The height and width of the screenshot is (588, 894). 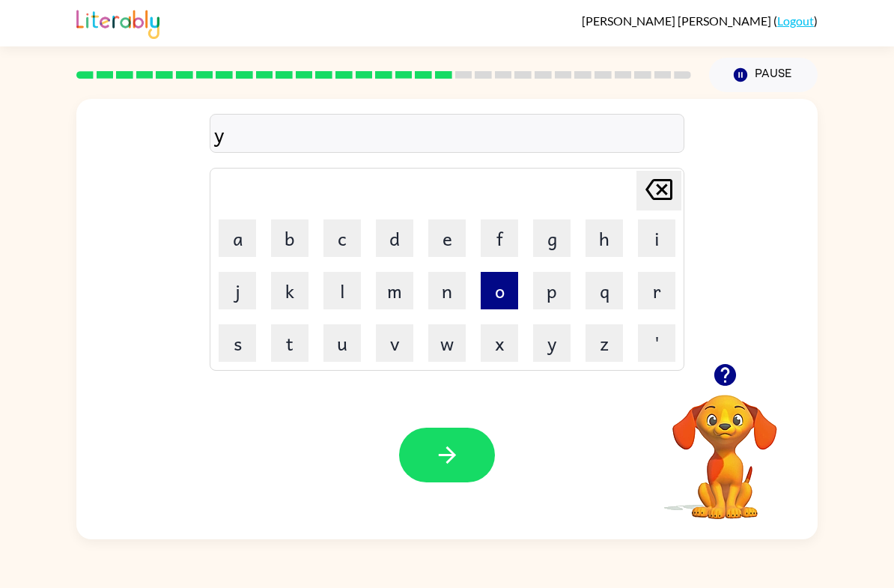 I want to click on video: Your browser must support playing .mp4 files to use Literably. Please try using another browser., so click(x=725, y=446).